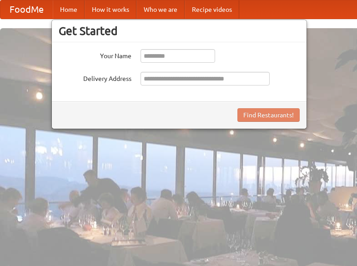  Describe the element at coordinates (212, 10) in the screenshot. I see `a: Recipe videos` at that location.